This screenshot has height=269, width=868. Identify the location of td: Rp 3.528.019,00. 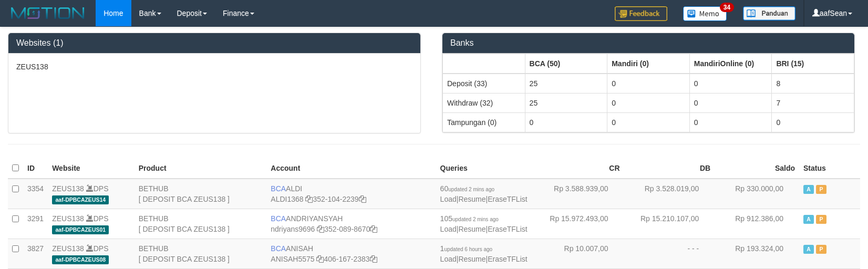
(670, 194).